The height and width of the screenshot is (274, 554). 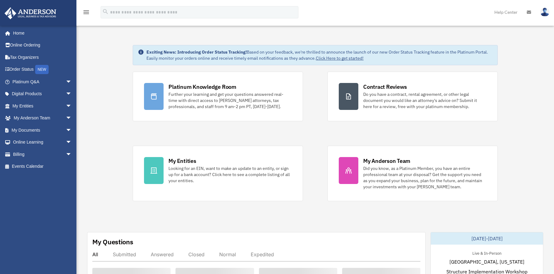 What do you see at coordinates (196, 52) in the screenshot?
I see `strong: Exciting News: Introducing Order Status Tracking!` at bounding box center [196, 52].